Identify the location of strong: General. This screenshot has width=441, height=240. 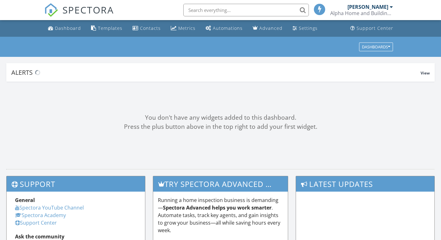
(25, 200).